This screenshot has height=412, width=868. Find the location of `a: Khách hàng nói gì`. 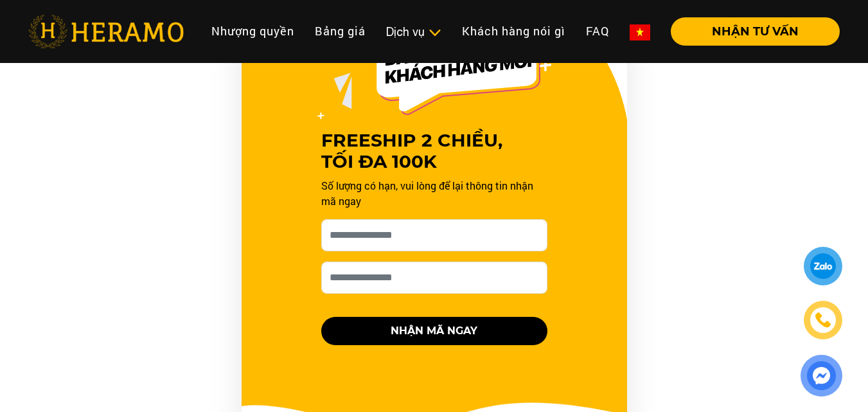

a: Khách hàng nói gì is located at coordinates (513, 31).